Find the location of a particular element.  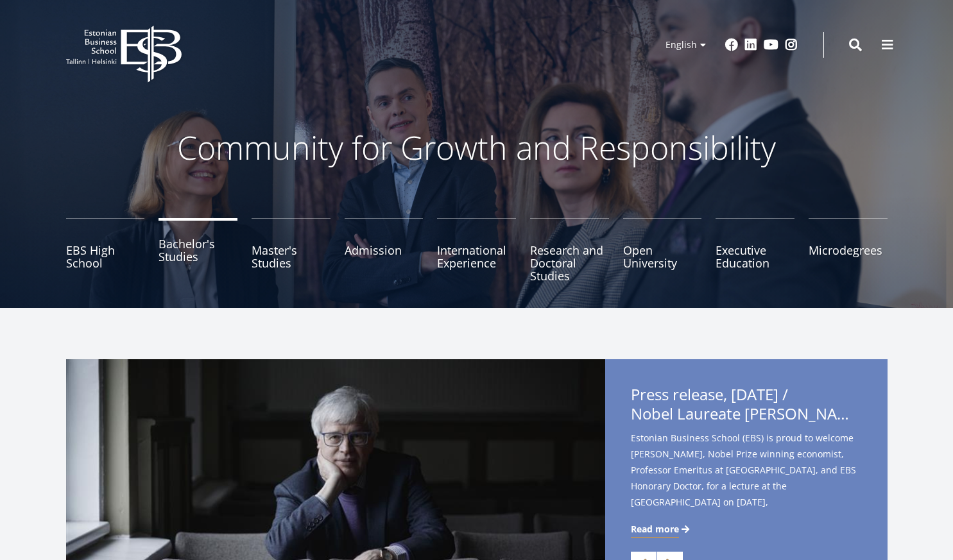

a: Facebook is located at coordinates (732, 45).